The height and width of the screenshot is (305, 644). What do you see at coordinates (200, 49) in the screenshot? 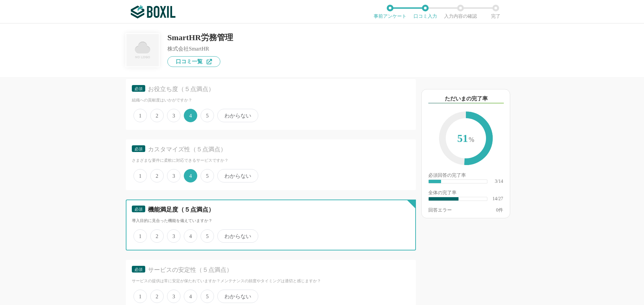
I see `div: 株式会社SmartHR` at bounding box center [200, 49].